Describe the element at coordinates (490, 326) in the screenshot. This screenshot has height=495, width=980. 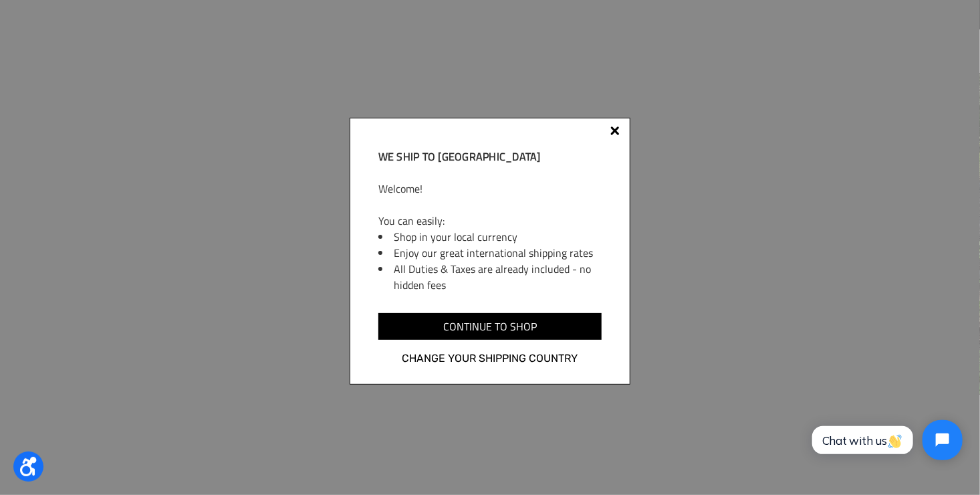
I see `input: Continue to shop` at that location.